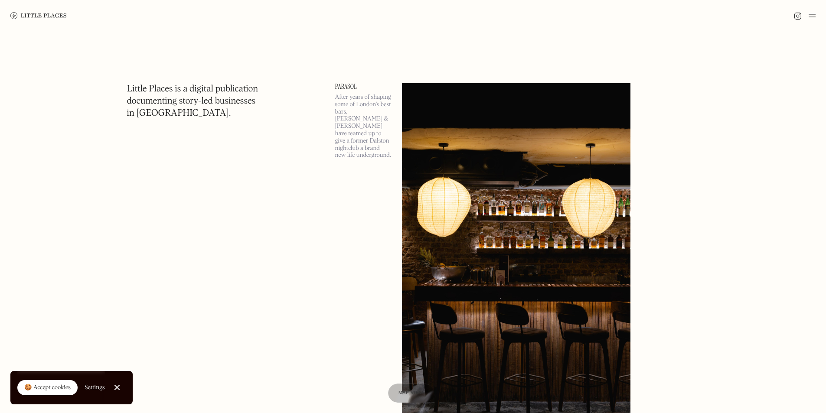 The image size is (826, 413). I want to click on div: Settings, so click(95, 388).